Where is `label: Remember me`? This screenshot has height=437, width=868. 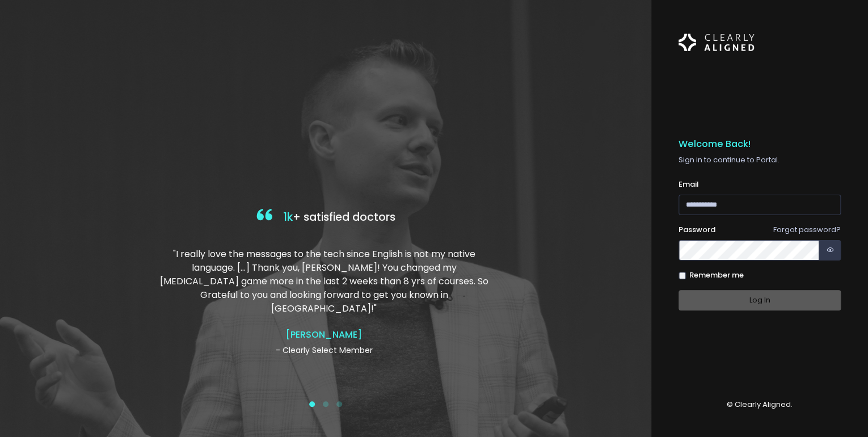 label: Remember me is located at coordinates (716, 275).